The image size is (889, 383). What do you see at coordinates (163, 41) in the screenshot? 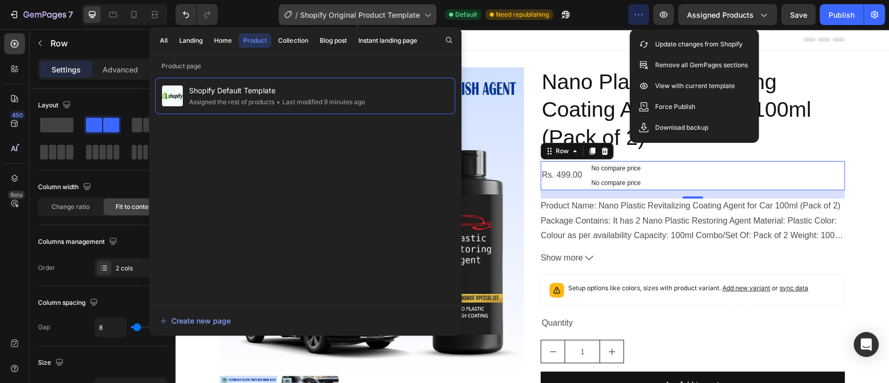
I see `button: All` at bounding box center [163, 41].